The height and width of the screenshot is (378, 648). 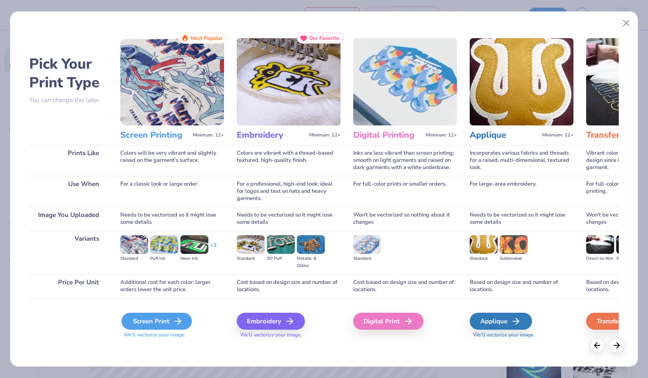 What do you see at coordinates (601, 259) in the screenshot?
I see `div: Direct-to-film` at bounding box center [601, 259].